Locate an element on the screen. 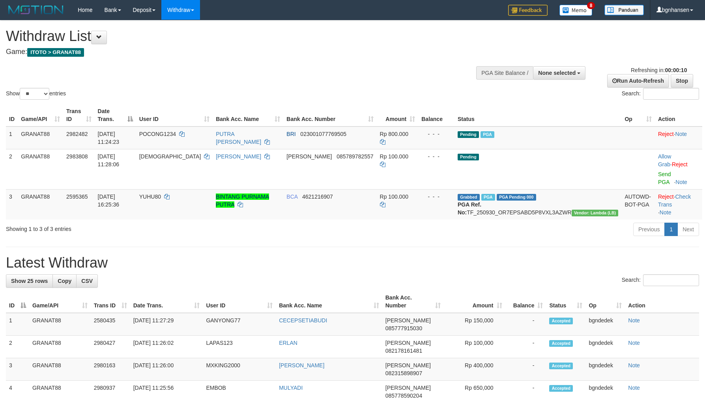 The image size is (705, 400). img: MOTION_logo.png is located at coordinates (36, 10).